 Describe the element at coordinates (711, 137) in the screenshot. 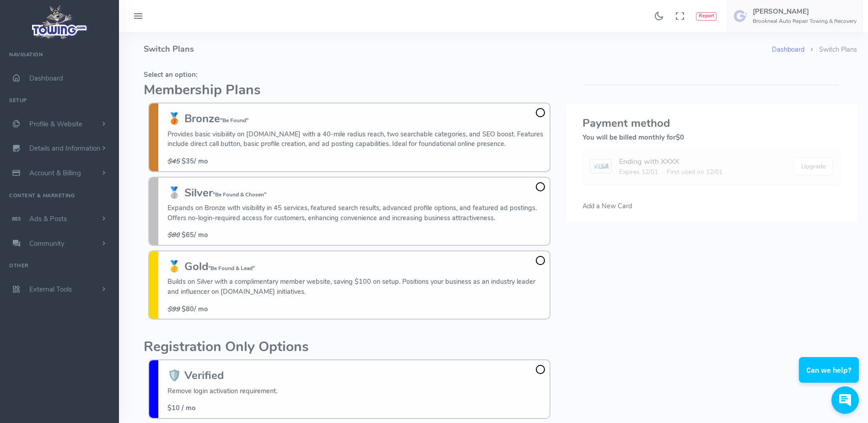

I see `h5: You will be billed monthly for` at that location.